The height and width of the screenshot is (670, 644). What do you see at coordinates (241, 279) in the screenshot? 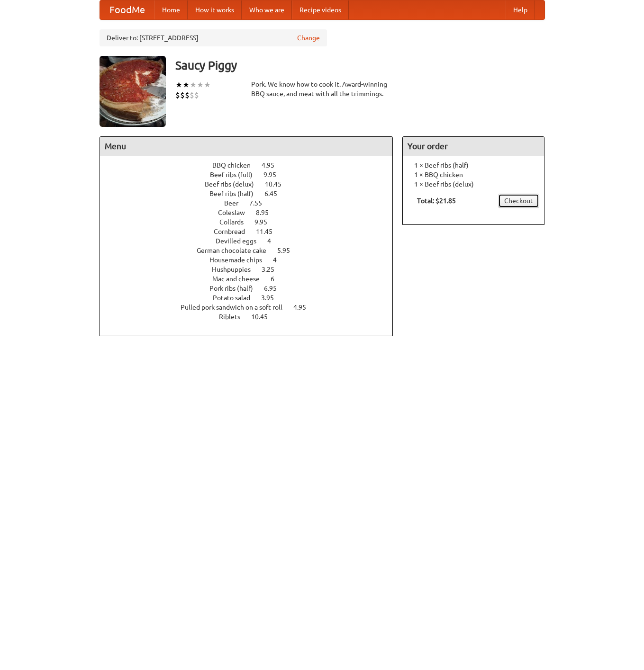
I see `span: Mac and cheese` at bounding box center [241, 279].